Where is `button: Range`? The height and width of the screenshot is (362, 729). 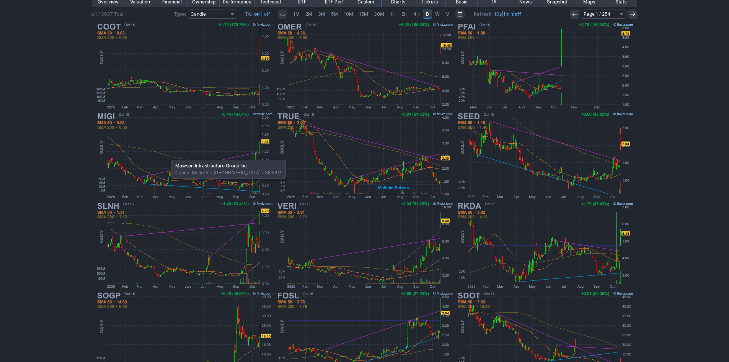
button: Range is located at coordinates (460, 14).